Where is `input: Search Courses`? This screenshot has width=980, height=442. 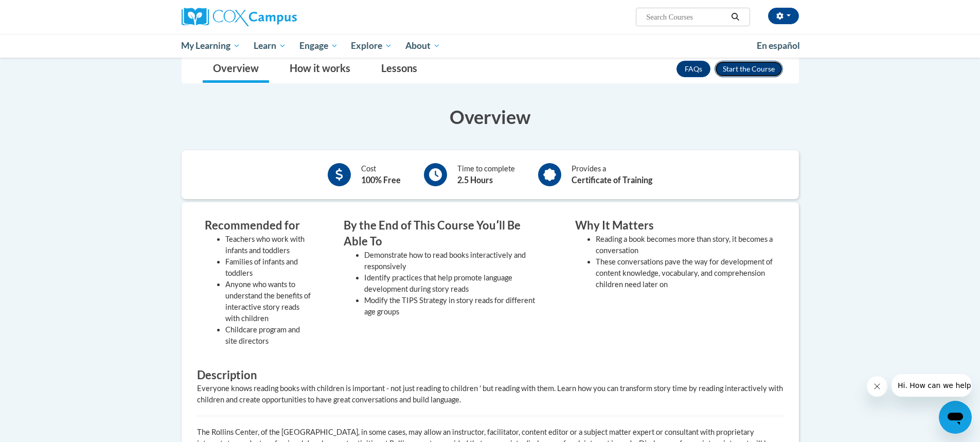
input: Search Courses is located at coordinates (686, 17).